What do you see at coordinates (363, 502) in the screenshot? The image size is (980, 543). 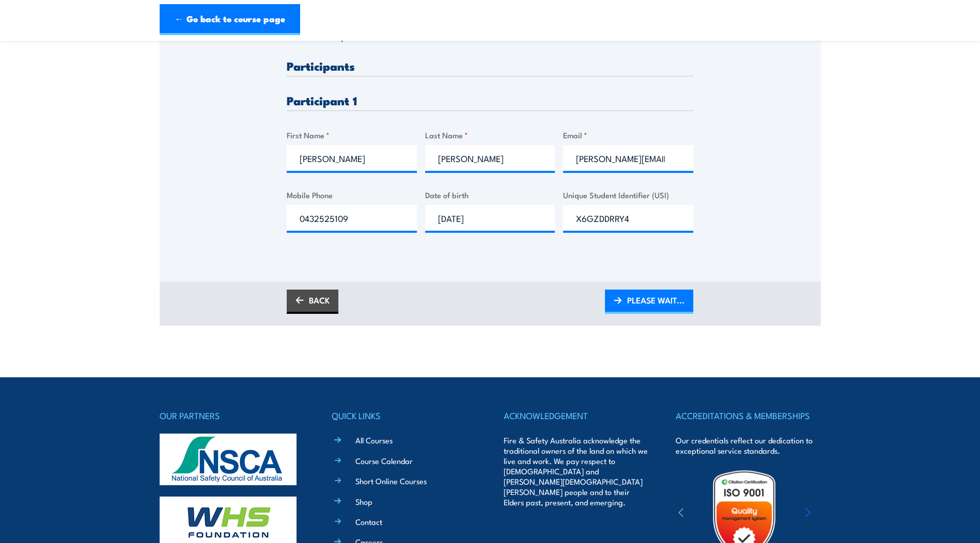 I see `a: Shop` at bounding box center [363, 502].